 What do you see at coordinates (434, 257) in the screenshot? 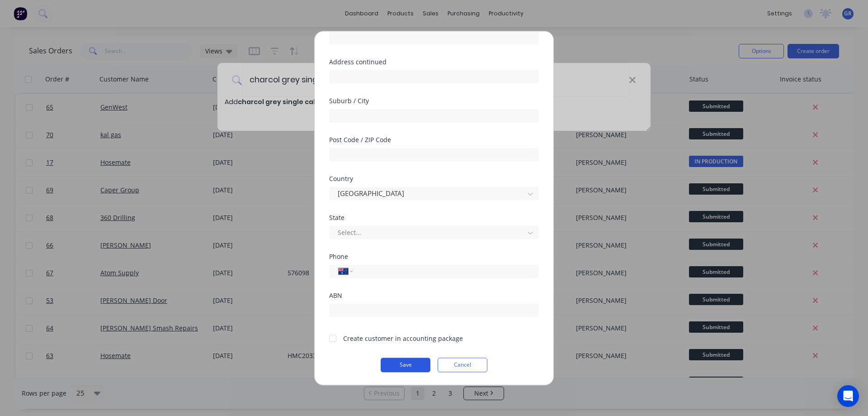
I see `div: Phone` at bounding box center [434, 257].